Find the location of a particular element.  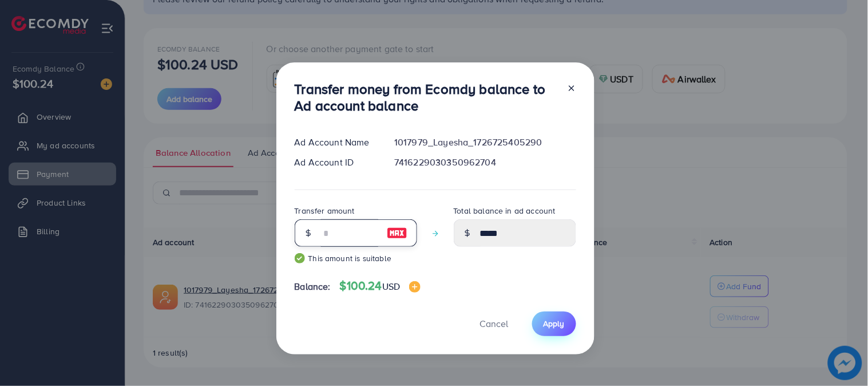

small: This amount is suitable is located at coordinates (356, 258).